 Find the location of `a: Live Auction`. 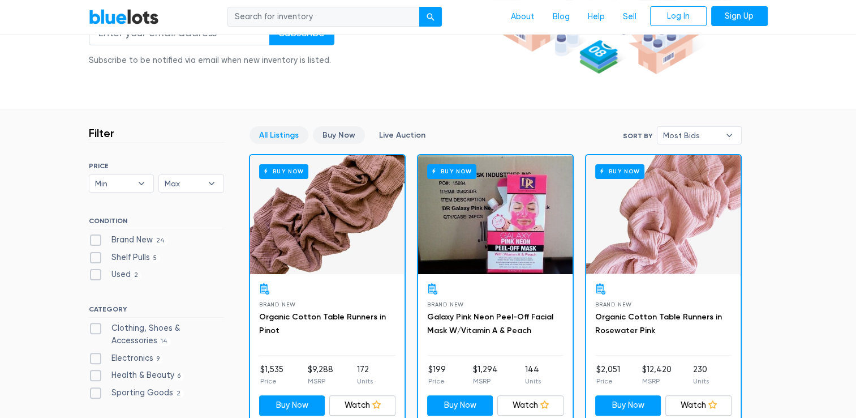

a: Live Auction is located at coordinates (402, 135).